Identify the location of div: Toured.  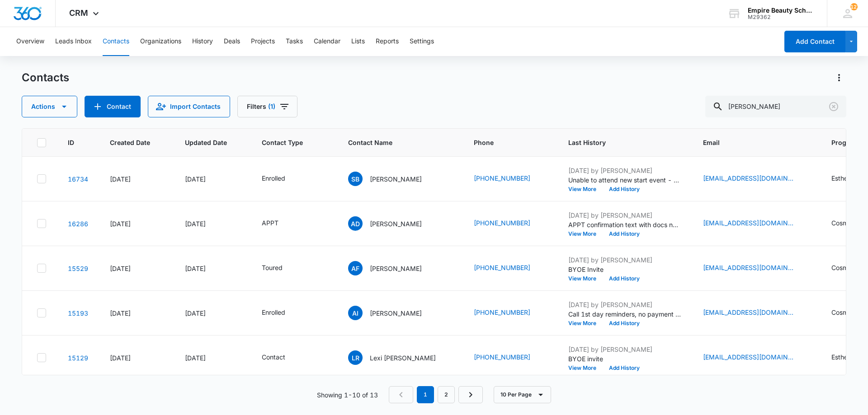
(272, 267).